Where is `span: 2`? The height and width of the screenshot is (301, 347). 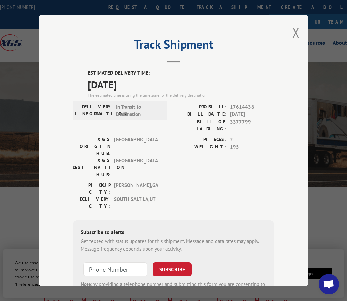
span: 2 is located at coordinates (252, 139).